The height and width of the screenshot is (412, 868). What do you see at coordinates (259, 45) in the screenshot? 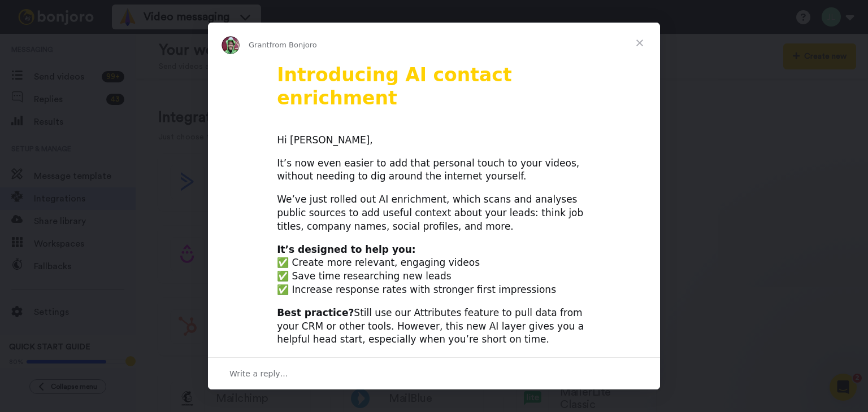
I see `span: Grant` at bounding box center [259, 45].